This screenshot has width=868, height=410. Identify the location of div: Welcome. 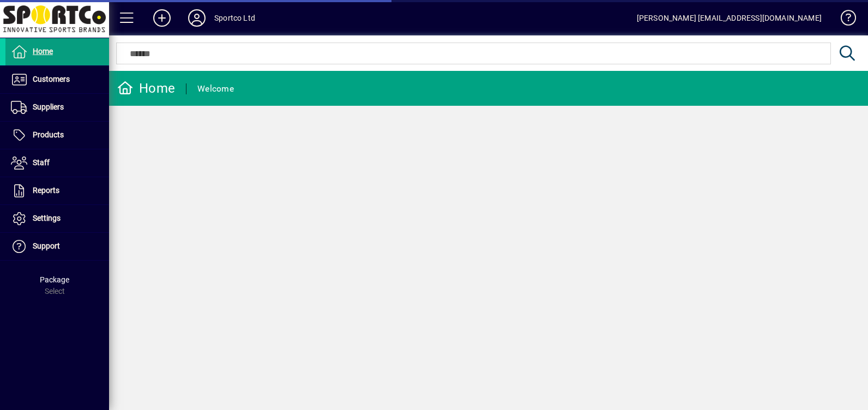
(215, 89).